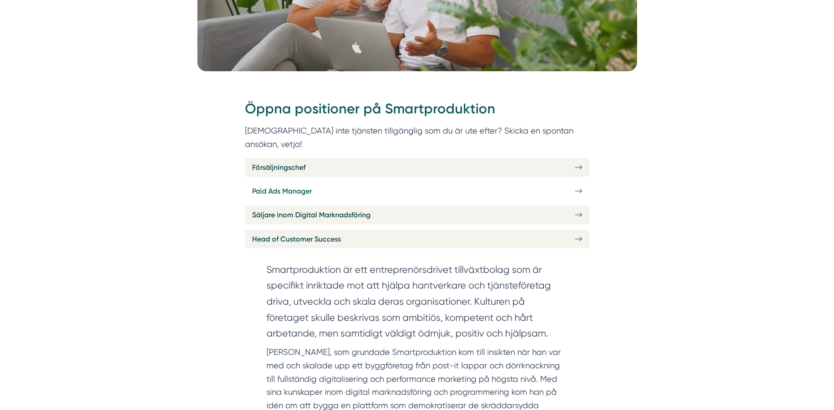 The width and height of the screenshot is (834, 410). What do you see at coordinates (417, 304) in the screenshot?
I see `section: Smartproduktion är ett entreprenörsdrivet tillväxtbolag som är specifikt inriktade mot att hjälpa...` at bounding box center [417, 304].